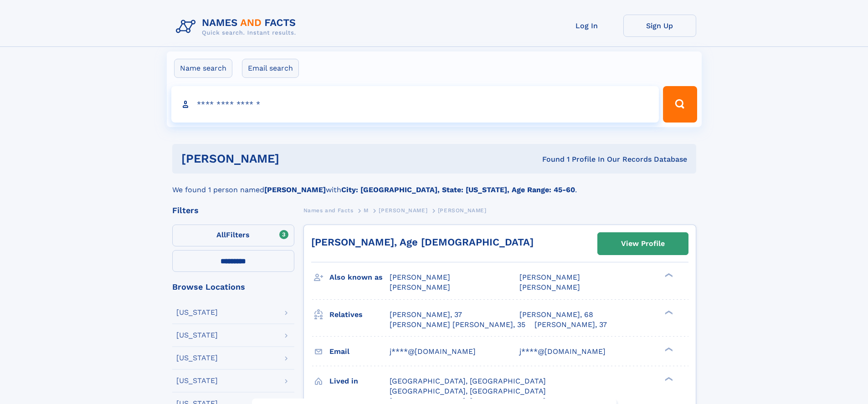 The height and width of the screenshot is (404, 868). Describe the element at coordinates (366, 211) in the screenshot. I see `span: M` at that location.